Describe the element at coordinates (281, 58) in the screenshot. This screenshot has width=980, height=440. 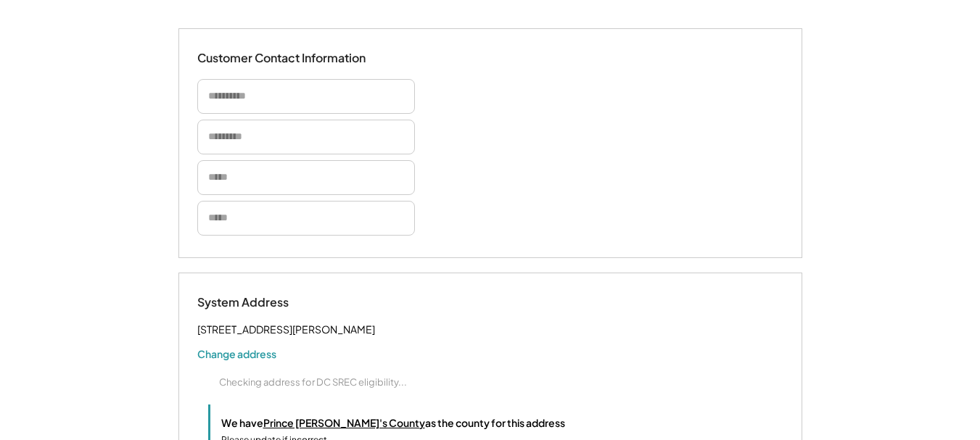
I see `div: Customer Contact Information` at that location.